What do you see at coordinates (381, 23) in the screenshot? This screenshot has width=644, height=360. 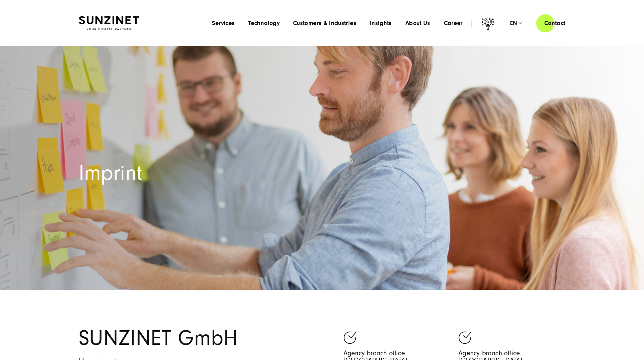 I see `a: Insights` at bounding box center [381, 23].